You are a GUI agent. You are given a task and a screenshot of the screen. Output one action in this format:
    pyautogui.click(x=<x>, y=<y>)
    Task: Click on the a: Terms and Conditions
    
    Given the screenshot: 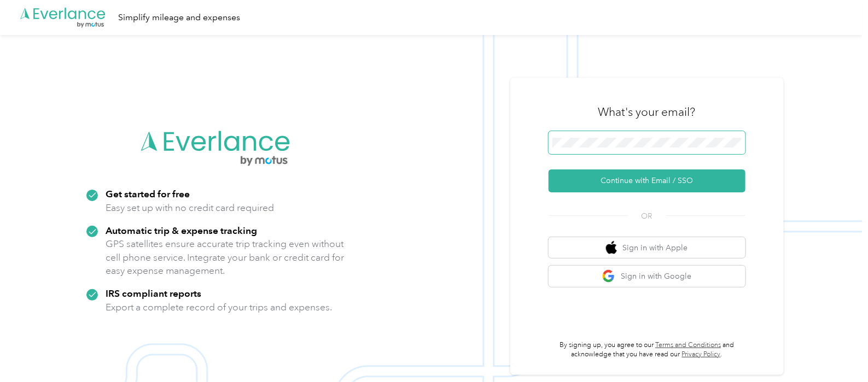 What is the action you would take?
    pyautogui.click(x=688, y=345)
    